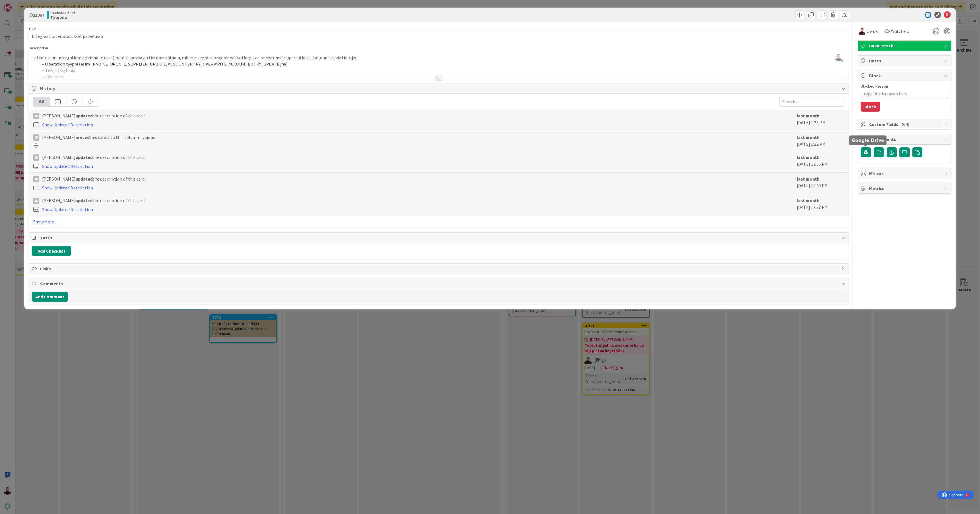  Describe the element at coordinates (439, 58) in the screenshot. I see `p: Toteutetaan IntegrationLog rinnalle uusi (lopulta korvaava) tietokantataulu, mihin integraatioraj...` at that location.